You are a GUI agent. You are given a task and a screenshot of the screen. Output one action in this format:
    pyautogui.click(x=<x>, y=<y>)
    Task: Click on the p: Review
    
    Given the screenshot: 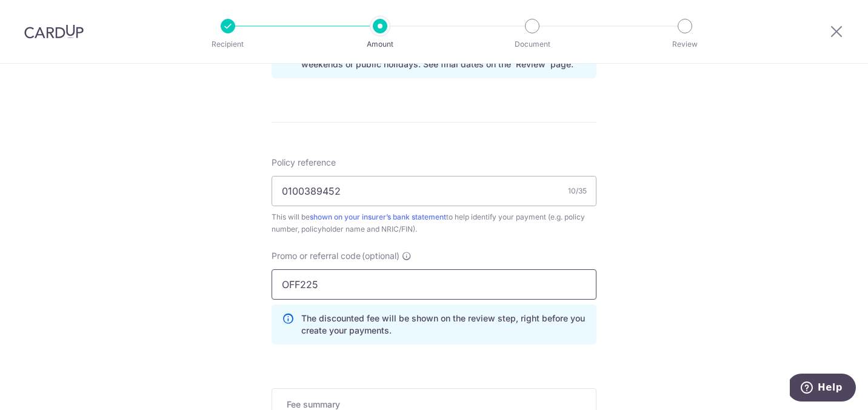 What is the action you would take?
    pyautogui.click(x=685, y=44)
    